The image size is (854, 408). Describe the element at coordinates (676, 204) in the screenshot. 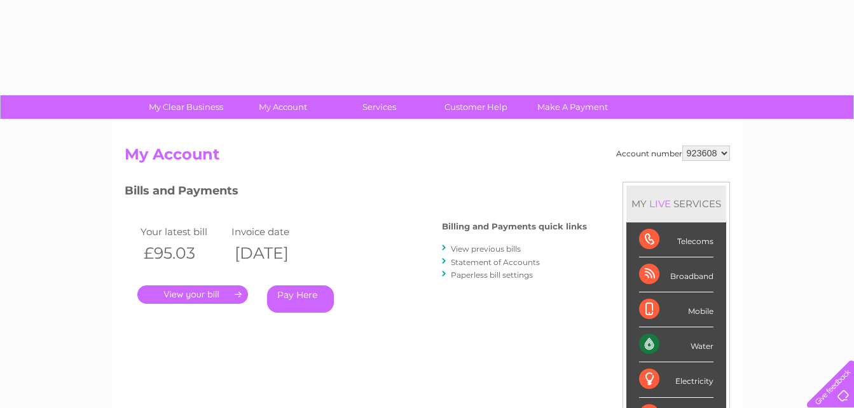

I see `div: MY SERVICES` at that location.